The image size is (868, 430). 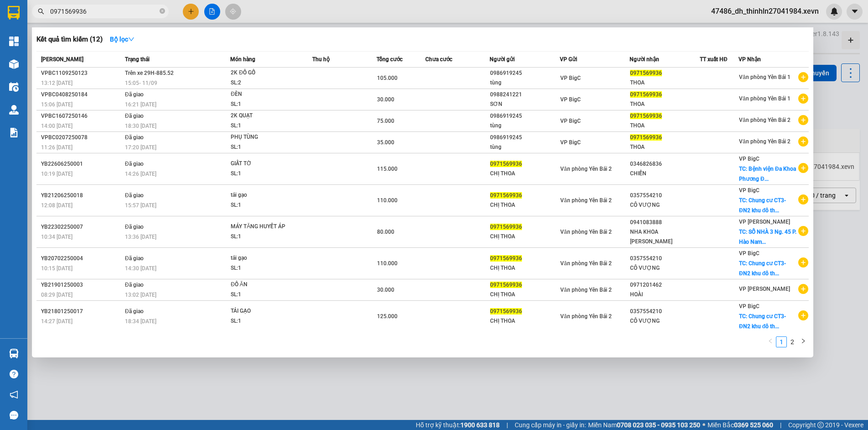 What do you see at coordinates (387, 169) in the screenshot?
I see `span: 115.000` at bounding box center [387, 169].